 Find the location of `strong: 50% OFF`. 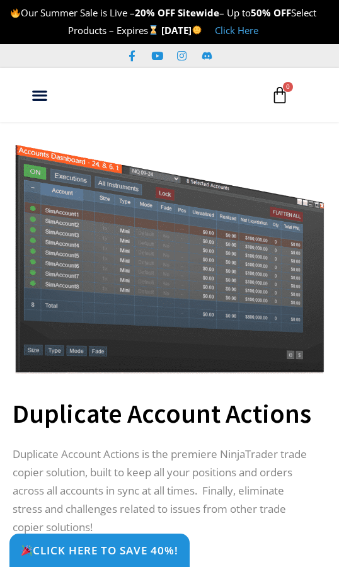

strong: 50% OFF is located at coordinates (271, 13).